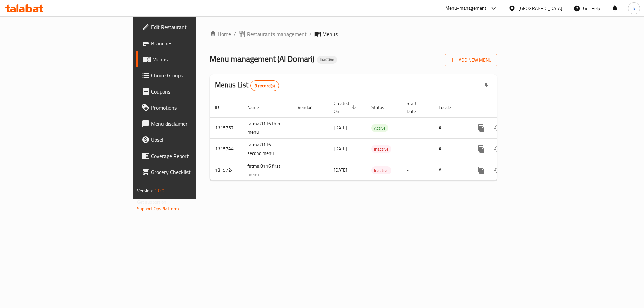  What do you see at coordinates (193, 124) in the screenshot?
I see `span: Menu disclaimer` at bounding box center [193, 124].